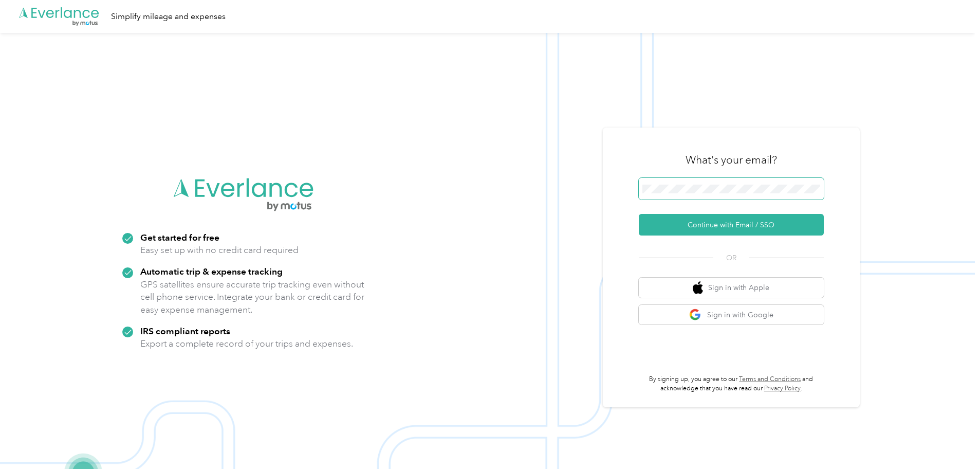  What do you see at coordinates (180, 237) in the screenshot?
I see `strong: Get started for free` at bounding box center [180, 237].